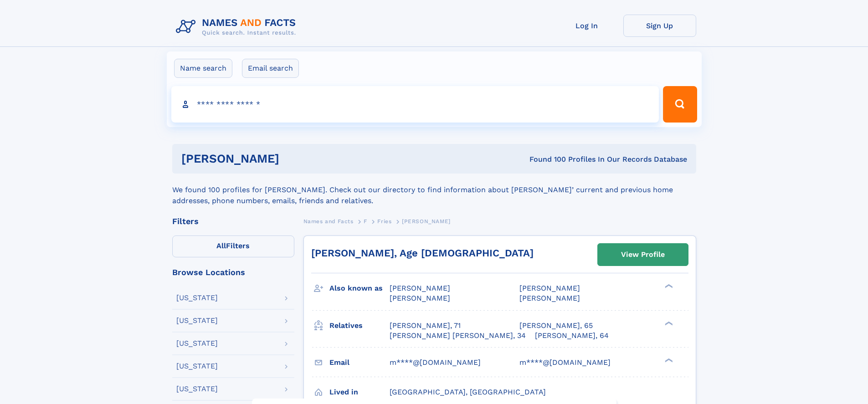 The image size is (868, 404). What do you see at coordinates (360, 326) in the screenshot?
I see `h3: Relatives` at bounding box center [360, 326].